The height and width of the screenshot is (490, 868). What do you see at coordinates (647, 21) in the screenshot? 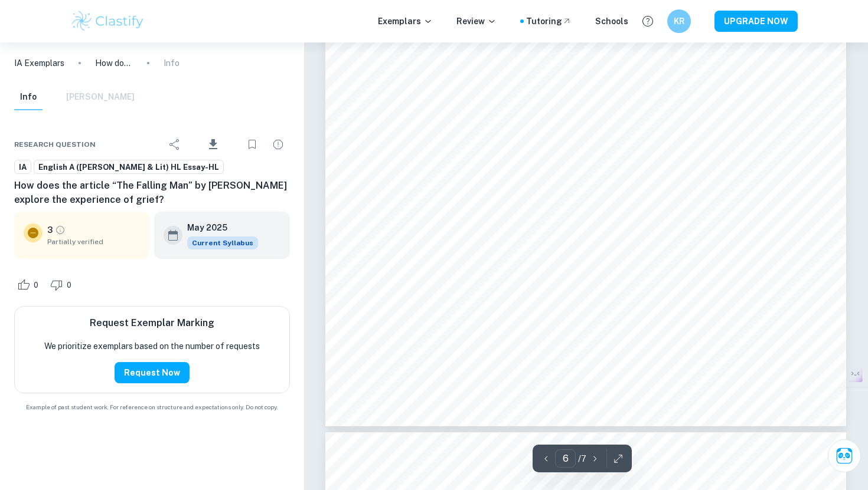
I see `button: Help and Feedback` at bounding box center [647, 21].